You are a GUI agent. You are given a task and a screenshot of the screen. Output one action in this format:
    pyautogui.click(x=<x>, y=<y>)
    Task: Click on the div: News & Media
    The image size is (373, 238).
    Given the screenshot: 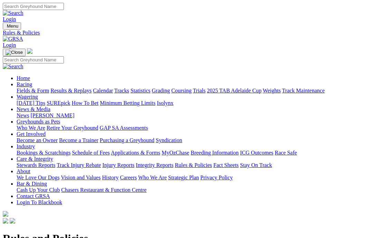 What is the action you would take?
    pyautogui.click(x=193, y=116)
    